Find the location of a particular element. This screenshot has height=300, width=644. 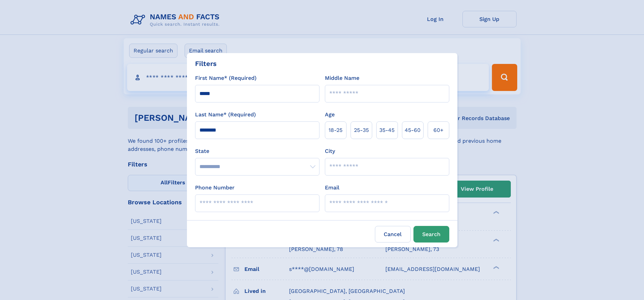

span: 25‑35 is located at coordinates (361, 130).